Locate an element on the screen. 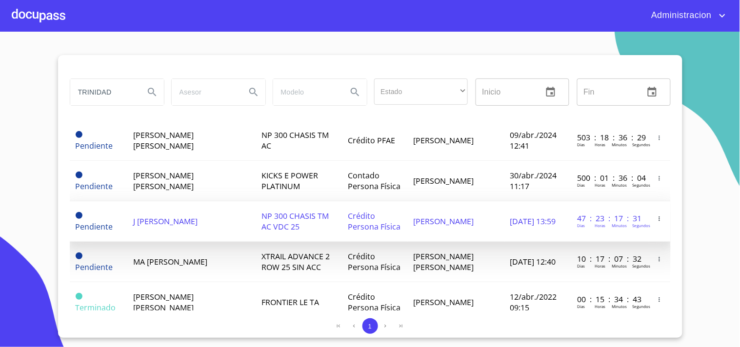 The height and width of the screenshot is (347, 740). span: 12/abr./2022 09:15 is located at coordinates (534, 302).